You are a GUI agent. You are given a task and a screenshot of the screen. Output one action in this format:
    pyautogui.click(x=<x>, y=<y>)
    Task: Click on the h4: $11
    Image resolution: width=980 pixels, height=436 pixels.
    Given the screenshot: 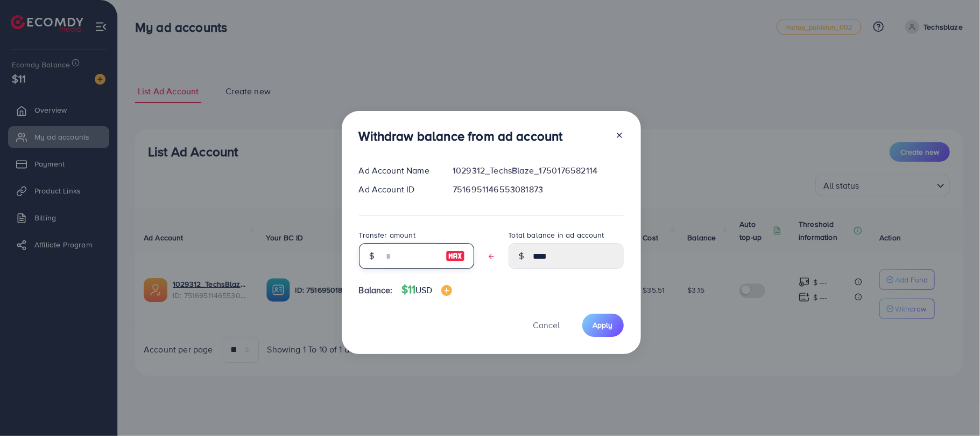 What is the action you would take?
    pyautogui.click(x=427, y=289)
    